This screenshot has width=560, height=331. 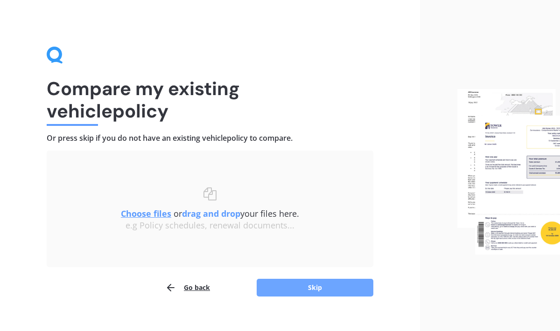 I want to click on u: Choose files, so click(x=146, y=214).